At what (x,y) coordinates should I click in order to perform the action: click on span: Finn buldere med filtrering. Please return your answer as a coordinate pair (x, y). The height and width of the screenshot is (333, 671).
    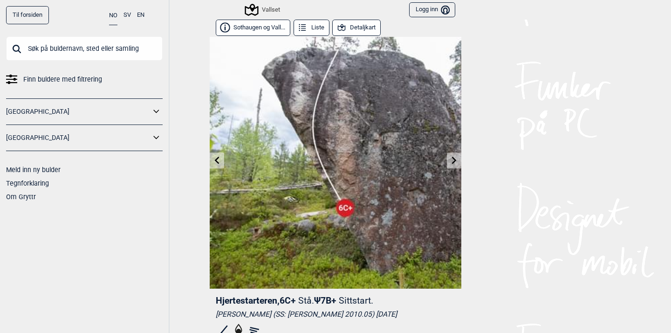
    Looking at the image, I should click on (62, 79).